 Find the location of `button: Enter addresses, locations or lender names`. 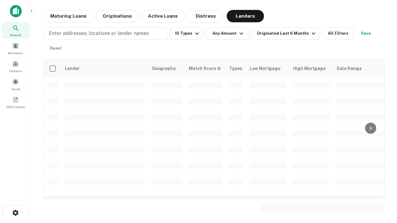

button: Enter addresses, locations or lender names is located at coordinates (105, 34).